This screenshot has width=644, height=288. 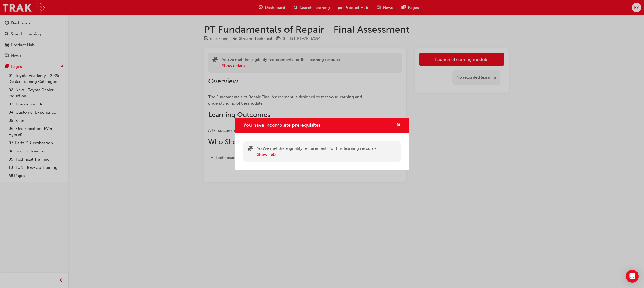 What do you see at coordinates (250, 149) in the screenshot?
I see `span: puzzle-icon` at bounding box center [250, 149].